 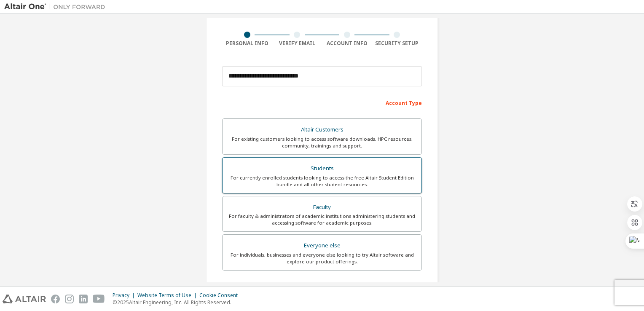 I want to click on div: For currently enrolled students looking to access the free Altair Student Edition bundle and all ..., so click(x=322, y=181).